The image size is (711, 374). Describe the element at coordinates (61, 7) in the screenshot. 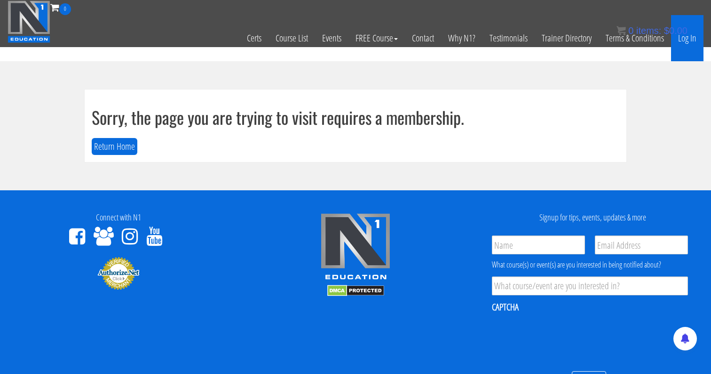

I see `a: 0` at that location.